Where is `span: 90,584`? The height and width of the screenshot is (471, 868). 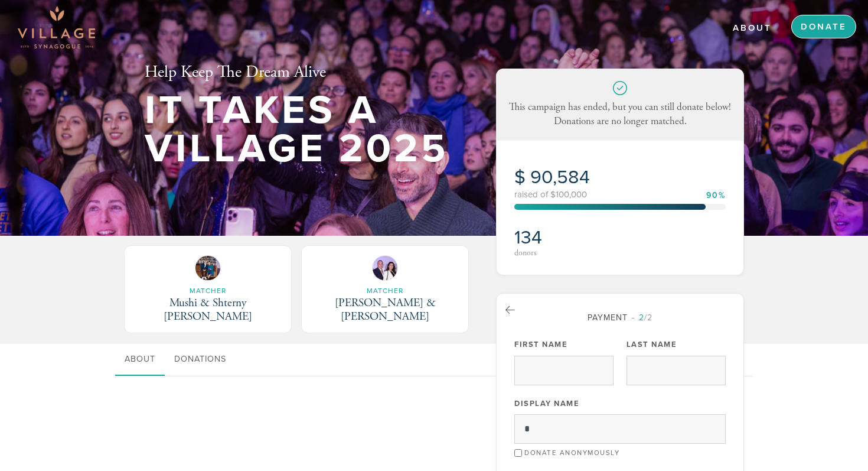
span: 90,584 is located at coordinates (560, 177).